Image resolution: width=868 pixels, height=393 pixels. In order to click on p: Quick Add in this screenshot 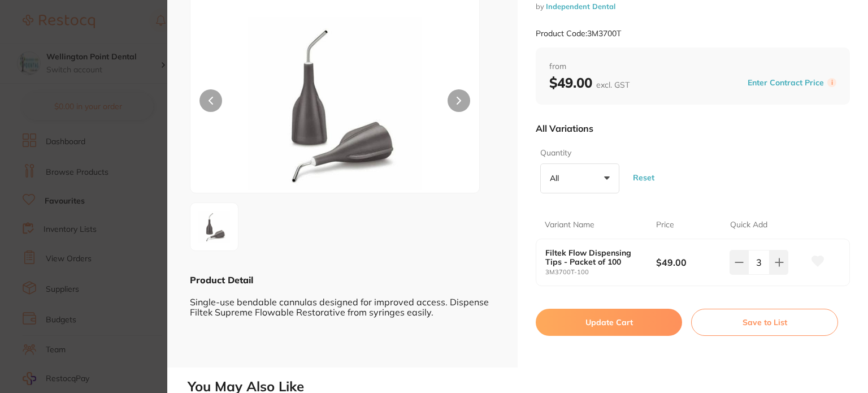, I will do `click(749, 225)`.